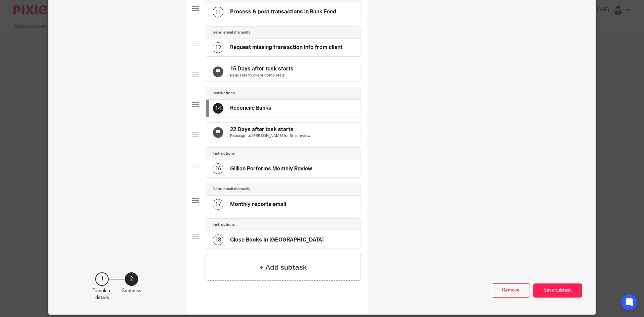  Describe the element at coordinates (218, 240) in the screenshot. I see `div: 18` at that location.